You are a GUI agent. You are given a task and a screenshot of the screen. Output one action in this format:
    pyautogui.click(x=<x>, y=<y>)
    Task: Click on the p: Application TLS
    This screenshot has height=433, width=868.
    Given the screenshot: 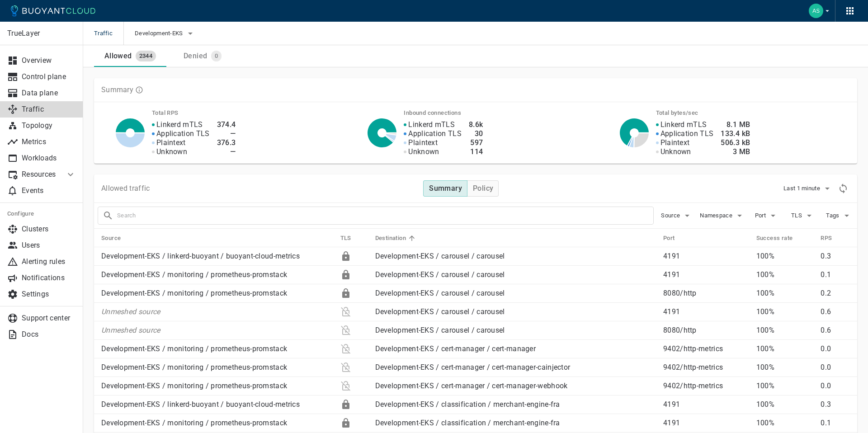 What is the action you would take?
    pyautogui.click(x=687, y=134)
    